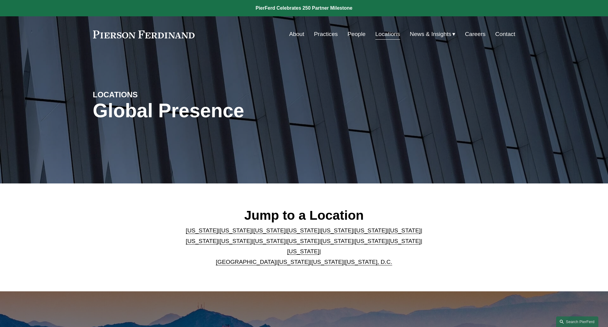  Describe the element at coordinates (146, 94) in the screenshot. I see `h4: LOCATIONS` at that location.